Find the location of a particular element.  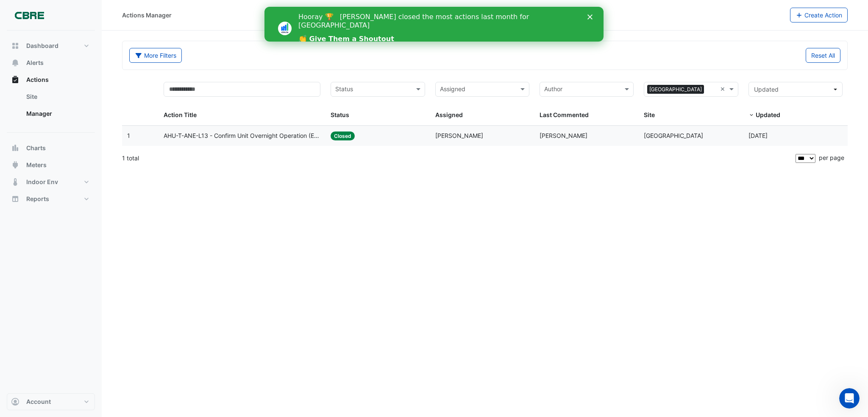

button: Dashboard is located at coordinates (51, 46).